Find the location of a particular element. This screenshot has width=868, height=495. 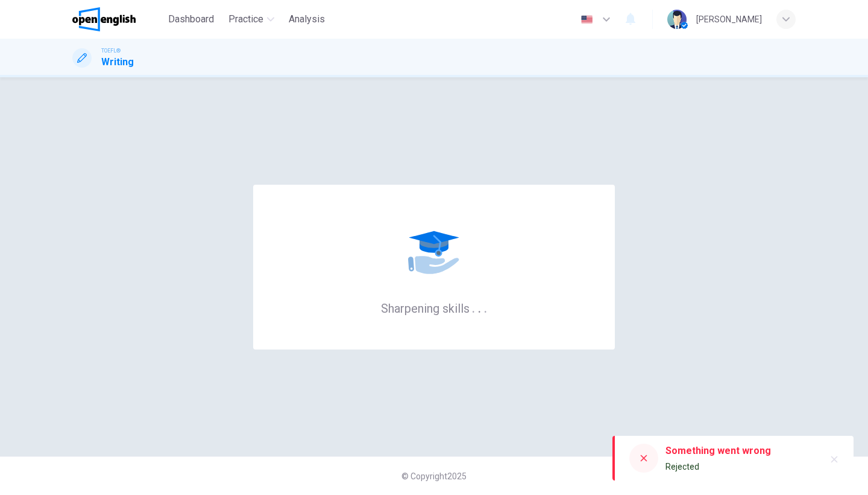

img: en is located at coordinates (587, 20).